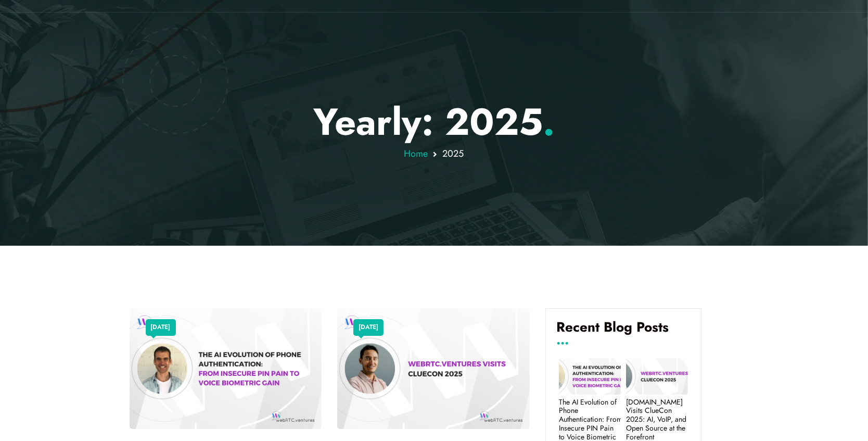 This screenshot has height=441, width=868. What do you see at coordinates (624, 331) in the screenshot?
I see `h4: Recent Blog Posts` at bounding box center [624, 331].